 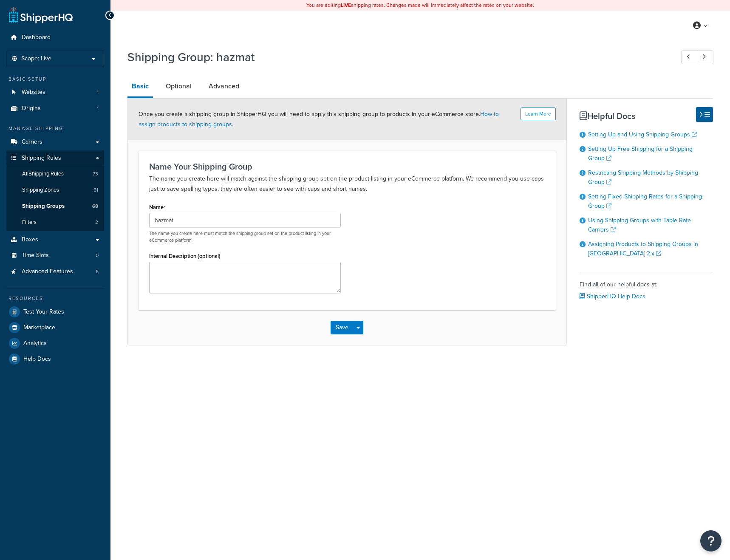 What do you see at coordinates (55, 142) in the screenshot?
I see `a: Carriers` at bounding box center [55, 142].